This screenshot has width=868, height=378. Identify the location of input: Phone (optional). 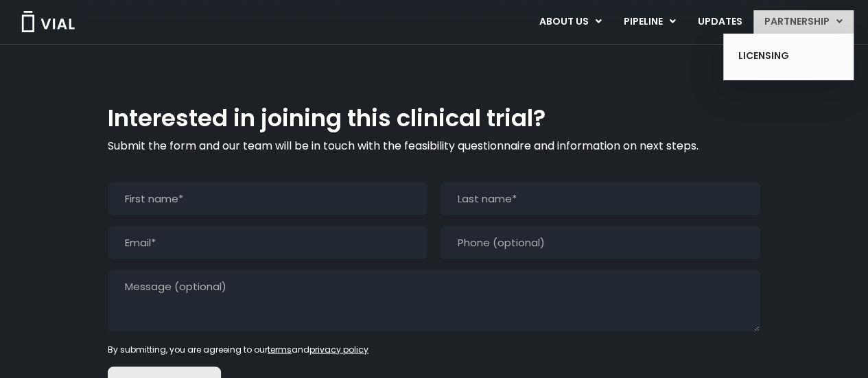
(600, 242).